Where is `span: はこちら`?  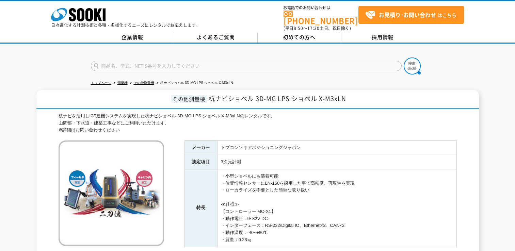 span: はこちら is located at coordinates (411, 15).